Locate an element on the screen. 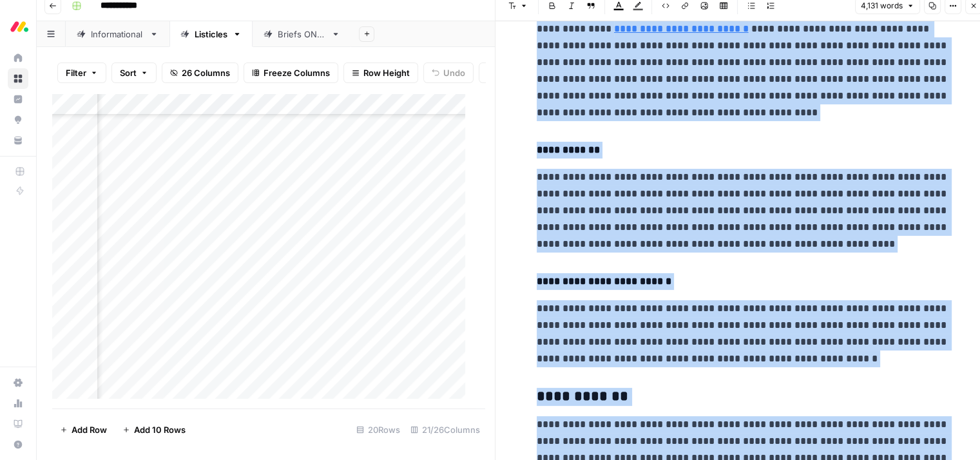 Image resolution: width=980 pixels, height=460 pixels. a: Listicles is located at coordinates (211, 34).